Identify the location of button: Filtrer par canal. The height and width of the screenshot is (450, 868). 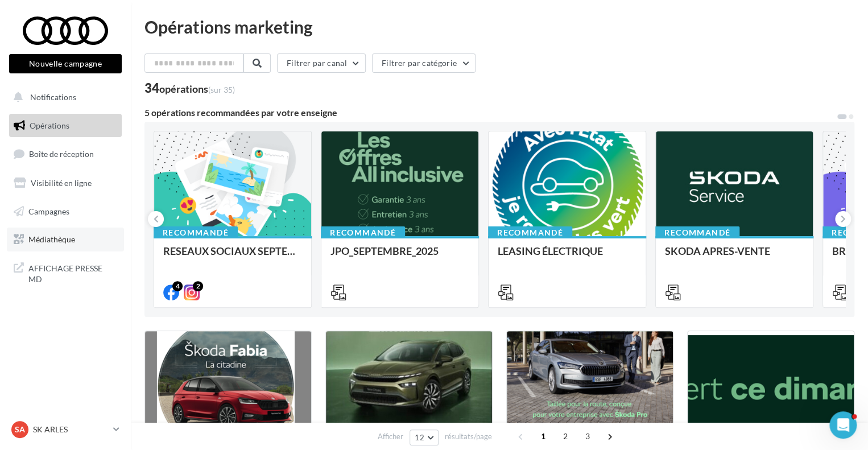
(322, 63).